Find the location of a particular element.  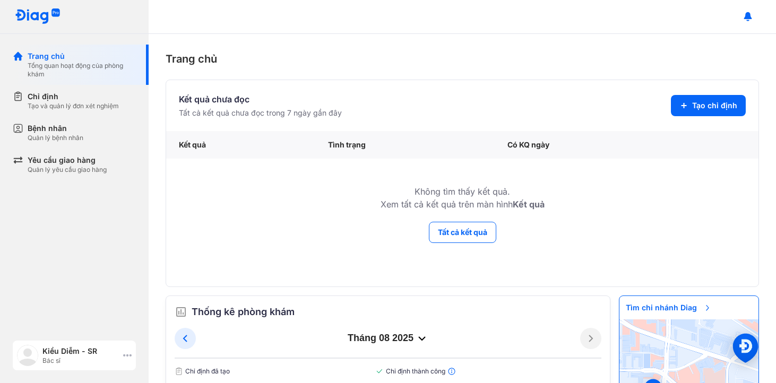

b: Kết quả is located at coordinates (529, 204).